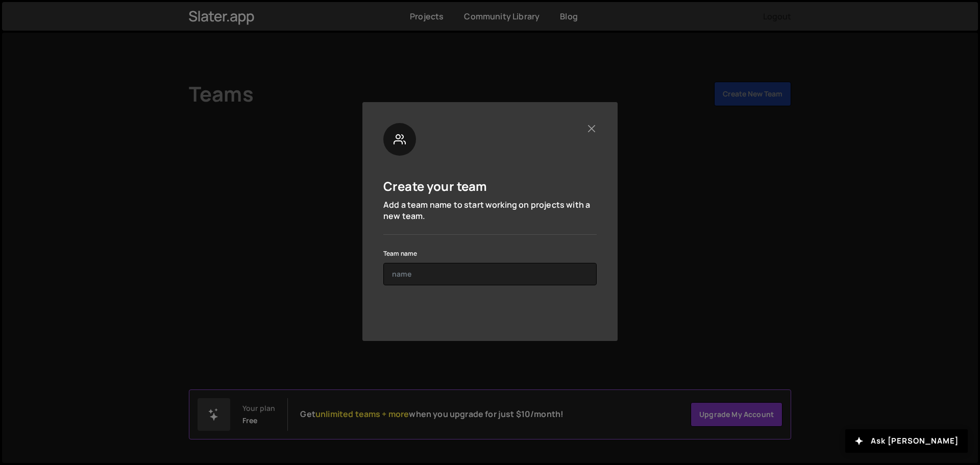 Image resolution: width=980 pixels, height=465 pixels. Describe the element at coordinates (490, 311) in the screenshot. I see `input: Create Team` at that location.